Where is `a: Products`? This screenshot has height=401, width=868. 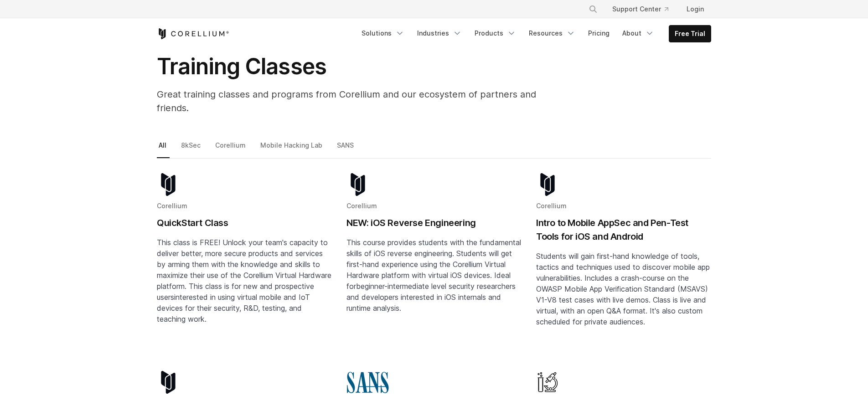 a: Products is located at coordinates (495, 33).